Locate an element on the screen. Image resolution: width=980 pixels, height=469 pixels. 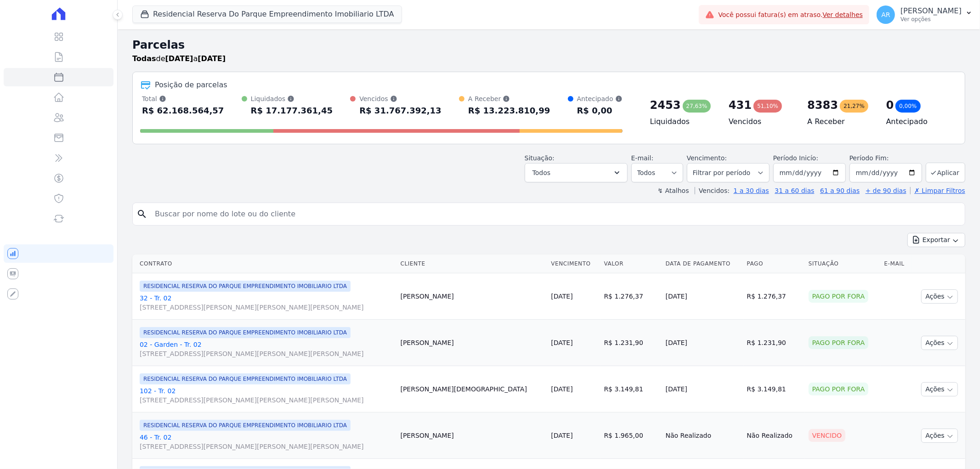
i: search is located at coordinates (142, 214).